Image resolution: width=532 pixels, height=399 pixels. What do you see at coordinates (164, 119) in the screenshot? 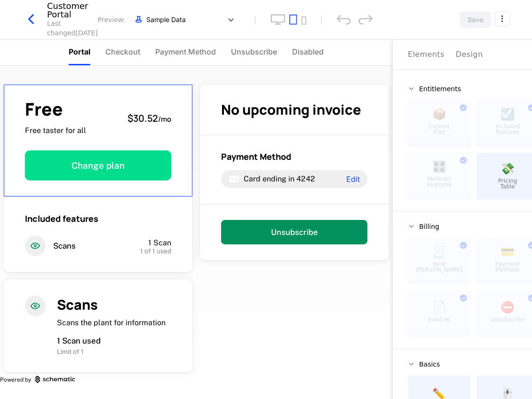
I see `sub: / mo` at bounding box center [164, 119].